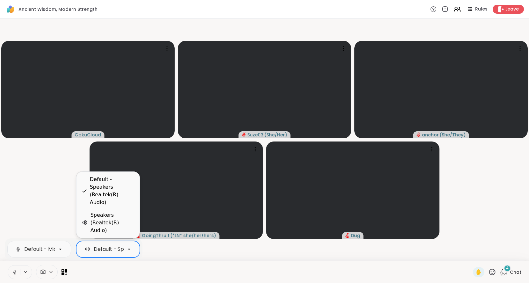 Image resolution: width=529 pixels, height=283 pixels. What do you see at coordinates (276, 135) in the screenshot?
I see `span: ( She/Her )` at bounding box center [276, 135].